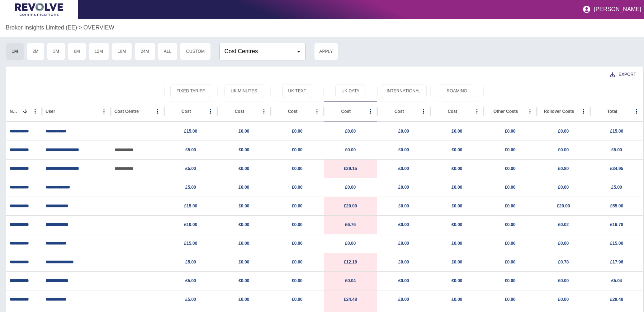  I want to click on a: £55.00, so click(616, 206).